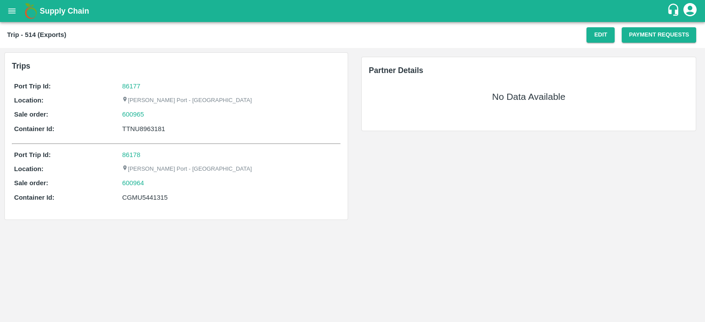 This screenshot has width=705, height=322. Describe the element at coordinates (133, 115) in the screenshot. I see `a: 600965` at that location.